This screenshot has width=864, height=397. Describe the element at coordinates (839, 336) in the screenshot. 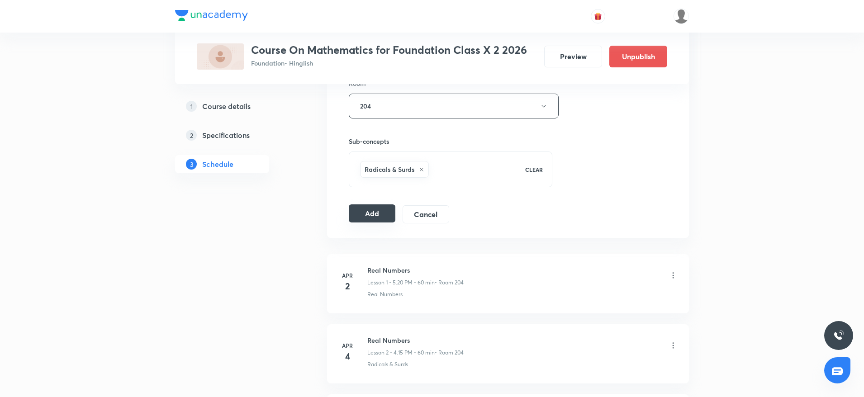

I see `img: ttu` at that location.